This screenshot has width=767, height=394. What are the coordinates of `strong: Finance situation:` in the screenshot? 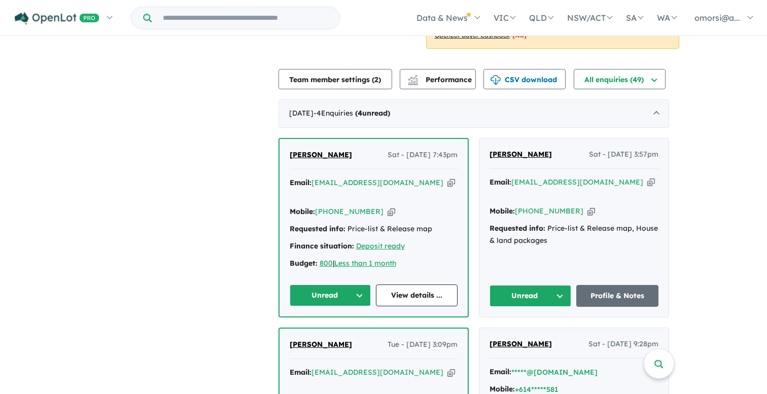 It's located at (322, 246).